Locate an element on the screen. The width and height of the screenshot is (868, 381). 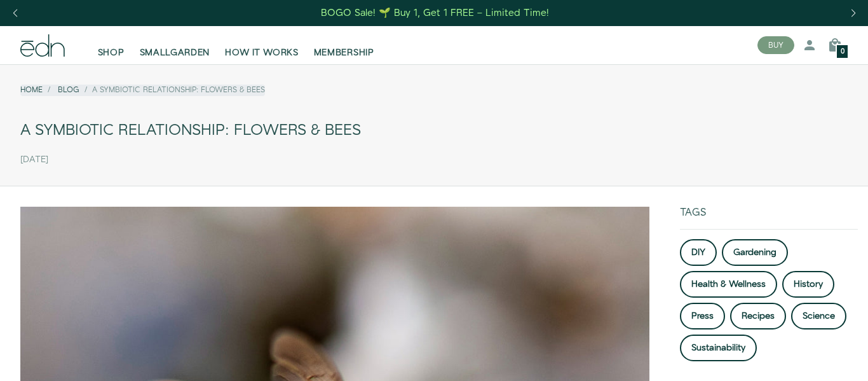
span: SMALLGARDEN is located at coordinates (175, 52).